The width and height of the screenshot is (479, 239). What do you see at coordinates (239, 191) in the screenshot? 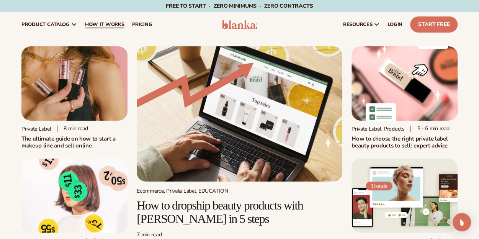
I see `div: Ecommerce, Private Label, EDUCATION` at bounding box center [239, 191].